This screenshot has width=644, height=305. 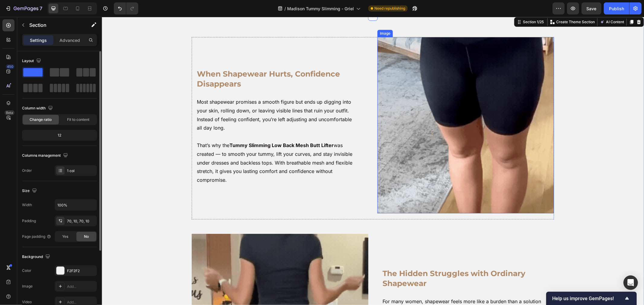 I want to click on button: Show survey - Help us improve GemPages!, so click(x=591, y=298).